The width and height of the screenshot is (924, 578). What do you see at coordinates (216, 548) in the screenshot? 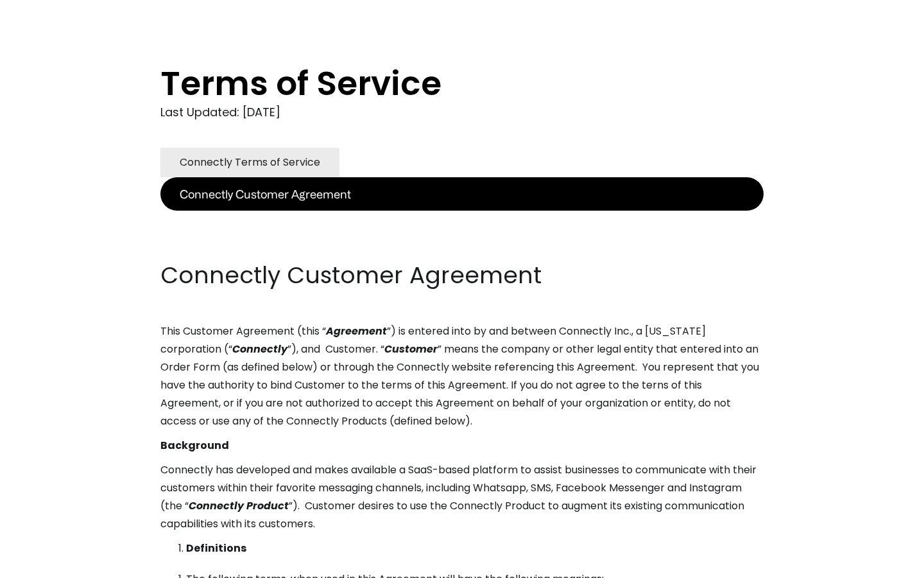
I see `strong: Definitions` at bounding box center [216, 548].